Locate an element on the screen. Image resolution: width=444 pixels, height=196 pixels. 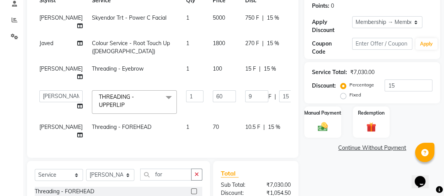
label: Fixed is located at coordinates (355, 95).